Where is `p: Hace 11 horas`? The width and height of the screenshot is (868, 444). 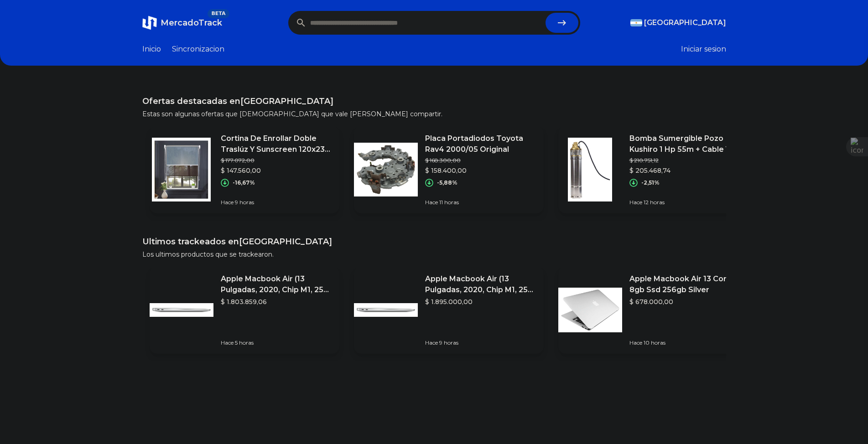
p: Hace 11 horas is located at coordinates (481, 203).